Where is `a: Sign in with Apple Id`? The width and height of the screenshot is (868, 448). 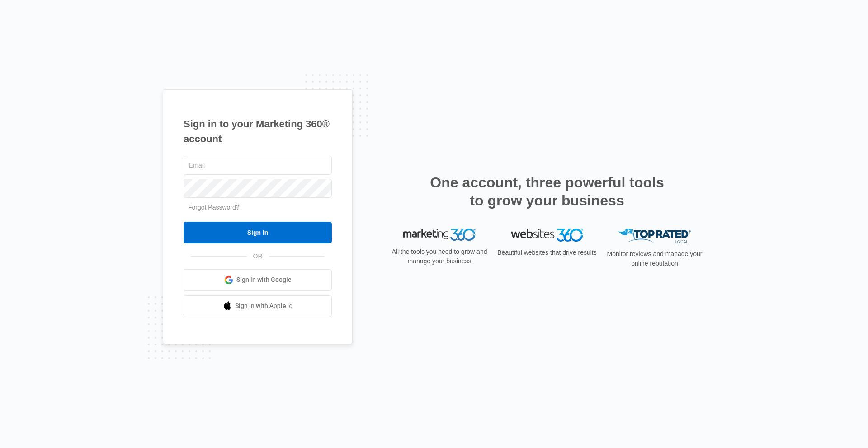
a: Sign in with Apple Id is located at coordinates (258, 306).